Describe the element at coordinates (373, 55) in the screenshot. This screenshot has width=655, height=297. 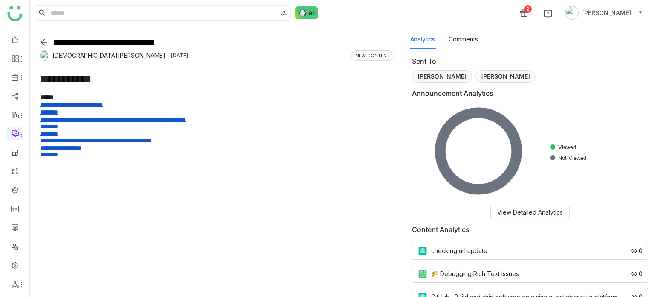
I see `div: New Content` at that location.